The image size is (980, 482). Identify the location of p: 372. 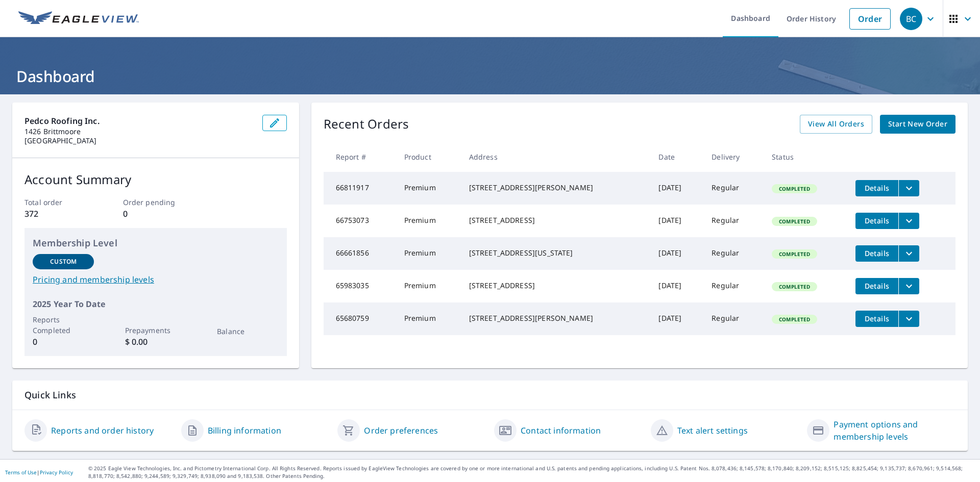
(58, 214).